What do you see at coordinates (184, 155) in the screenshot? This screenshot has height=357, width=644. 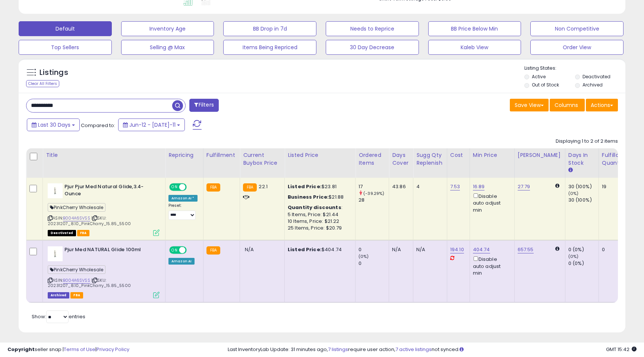 I see `div: Repricing` at bounding box center [184, 155].